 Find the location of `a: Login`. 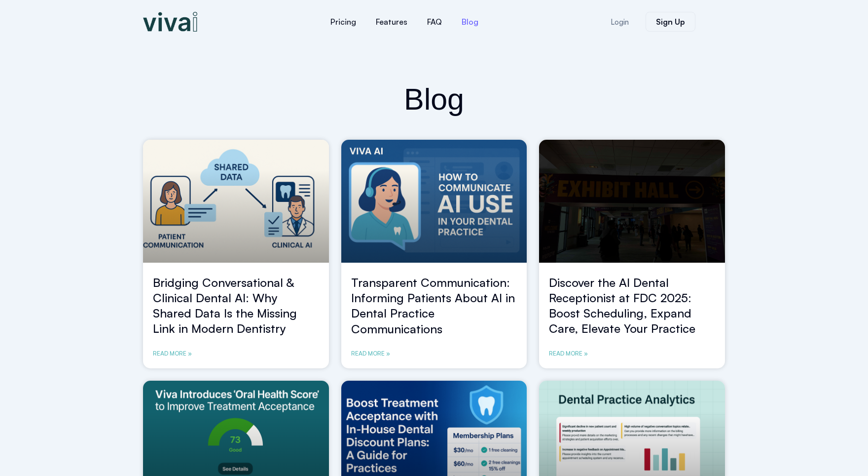

a: Login is located at coordinates (619, 22).